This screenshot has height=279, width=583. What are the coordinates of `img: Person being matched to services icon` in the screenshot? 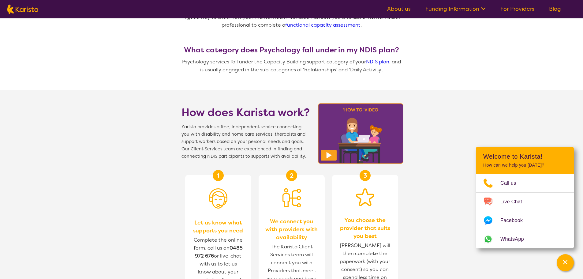 It's located at (291, 198).